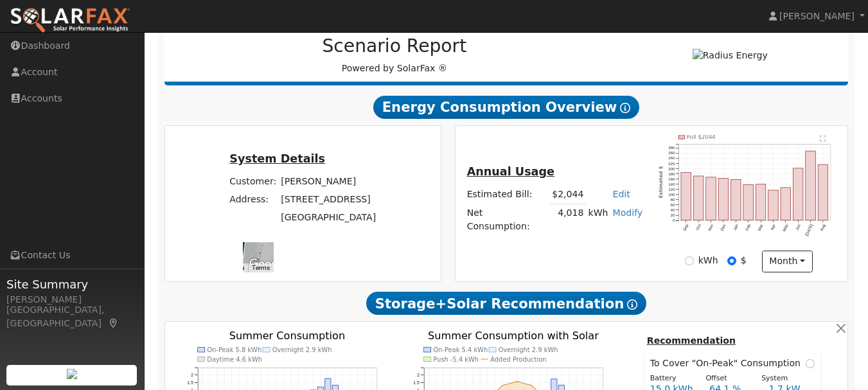 This screenshot has height=390, width=868. I want to click on text: On-Peak 5.8 kWh, so click(234, 350).